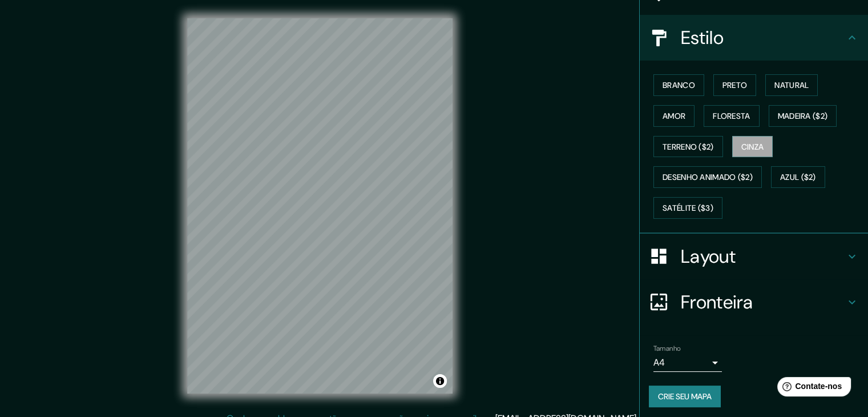 Image resolution: width=868 pixels, height=417 pixels. What do you see at coordinates (708, 256) in the screenshot?
I see `font: Layout` at bounding box center [708, 256].